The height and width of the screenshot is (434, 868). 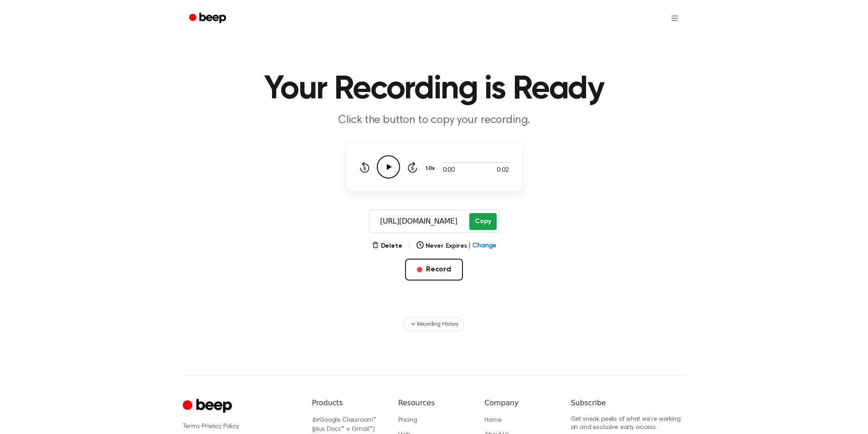 What do you see at coordinates (484, 246) in the screenshot?
I see `span: Change` at bounding box center [484, 246].